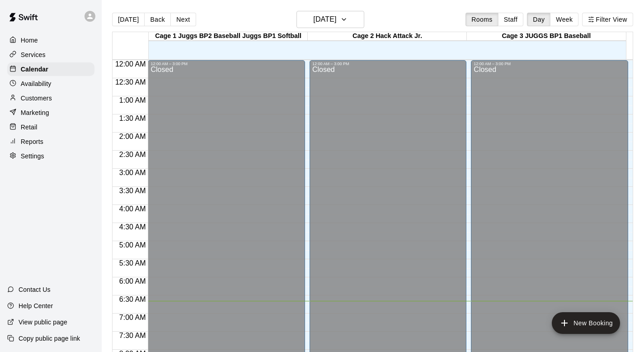  What do you see at coordinates (133, 281) in the screenshot?
I see `span: 6:00 AM` at bounding box center [133, 281].